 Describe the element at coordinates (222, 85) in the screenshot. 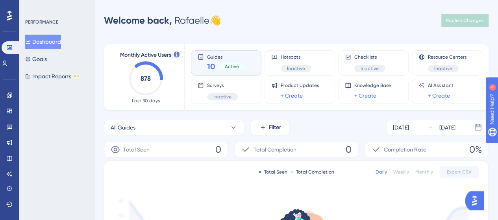

I see `span: Surveys` at that location.